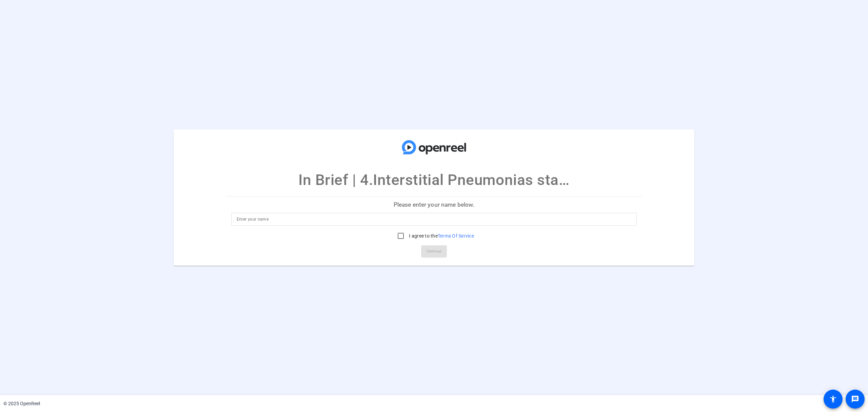 This screenshot has width=868, height=412. Describe the element at coordinates (434, 219) in the screenshot. I see `input: Enter your name` at that location.